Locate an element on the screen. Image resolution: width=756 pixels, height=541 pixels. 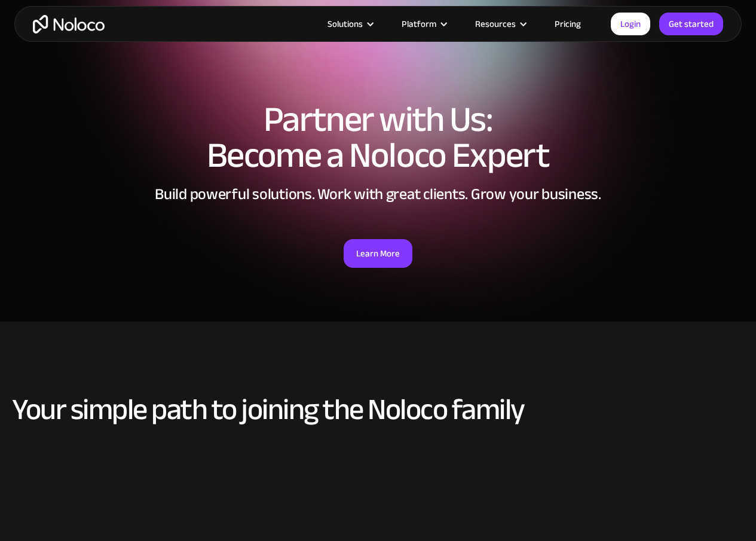
a: Login is located at coordinates (630, 24).